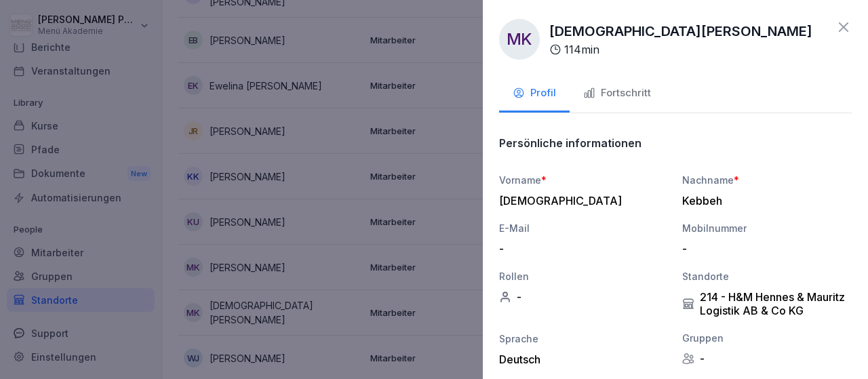  Describe the element at coordinates (583, 338) in the screenshot. I see `div: Sprache` at that location.